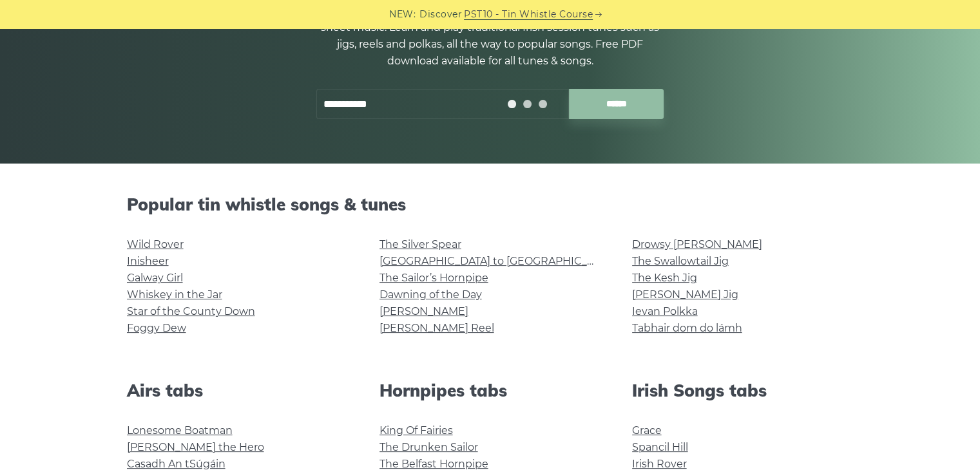 The height and width of the screenshot is (470, 980). What do you see at coordinates (430, 294) in the screenshot?
I see `a: Dawning of the Day` at bounding box center [430, 294].